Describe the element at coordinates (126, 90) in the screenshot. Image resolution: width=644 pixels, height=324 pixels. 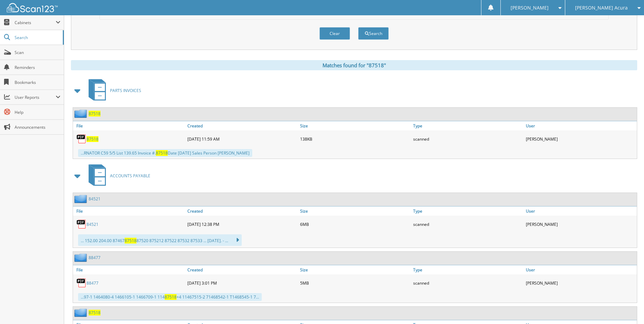
I see `span: PARTS INVOICES` at that location.